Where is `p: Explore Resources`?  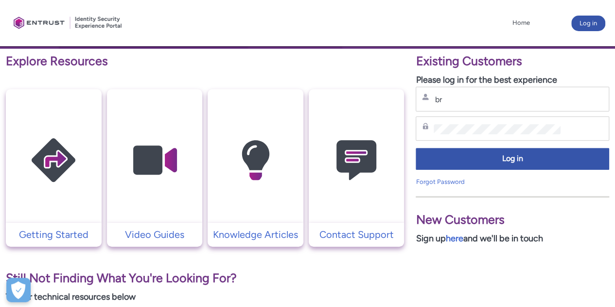
p: Explore Resources is located at coordinates (205, 61).